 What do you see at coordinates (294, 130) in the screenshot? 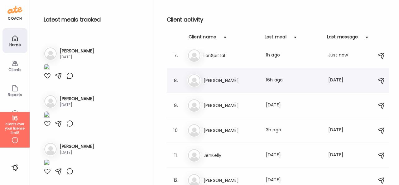
I see `div: 3h ago` at bounding box center [294, 130].